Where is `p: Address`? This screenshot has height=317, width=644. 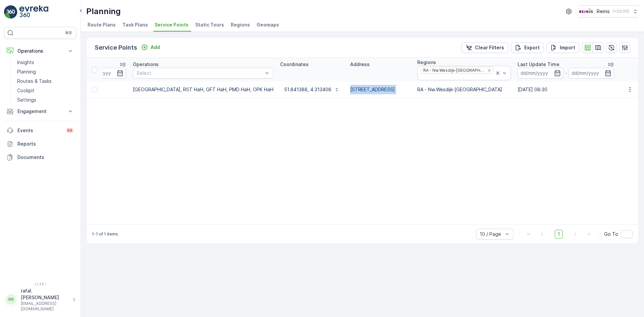 p: Address is located at coordinates (359, 64).